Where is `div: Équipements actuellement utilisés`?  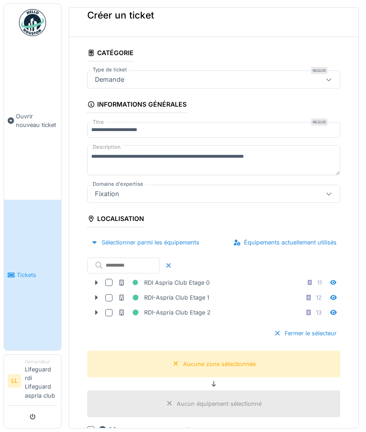 div: Équipements actuellement utilisés is located at coordinates (285, 242).